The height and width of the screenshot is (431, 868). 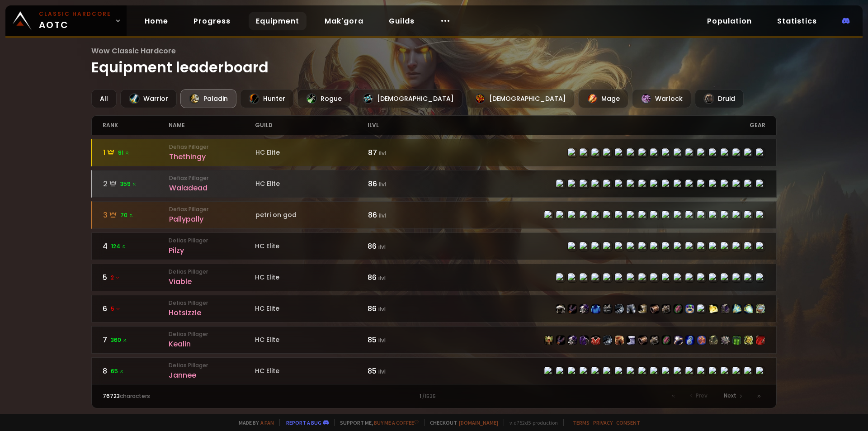 What do you see at coordinates (212, 312) in the screenshot?
I see `div: Hotsizzle` at bounding box center [212, 312].